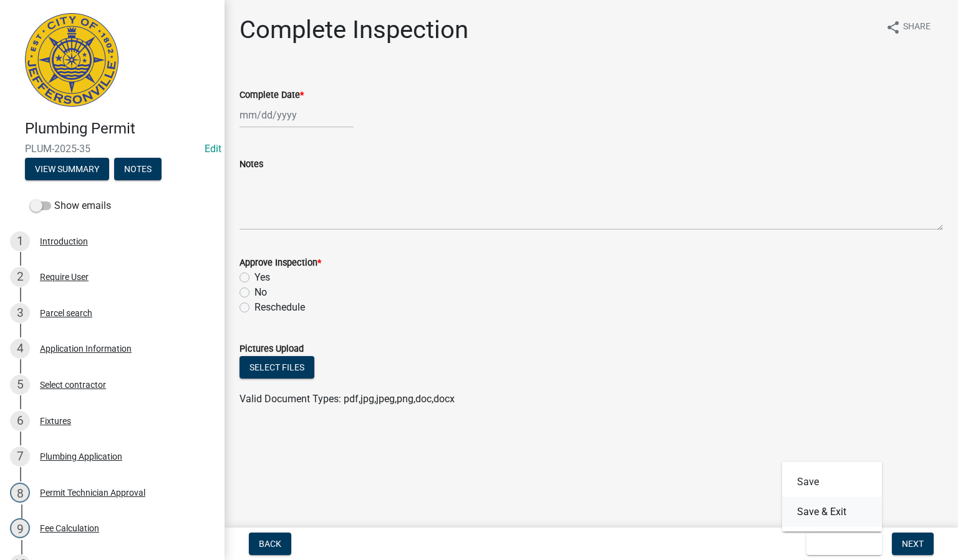 The image size is (958, 560). I want to click on label: Pictures Upload, so click(271, 349).